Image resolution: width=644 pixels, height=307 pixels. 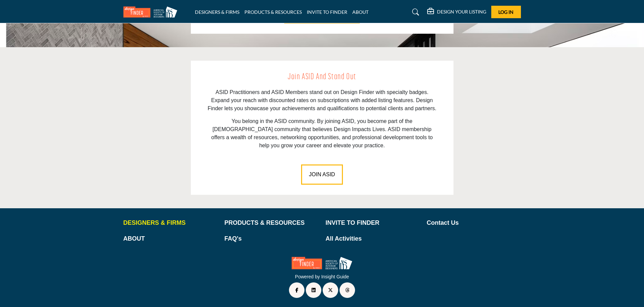 What do you see at coordinates (373, 223) in the screenshot?
I see `p: INVITE TO FINDER` at bounding box center [373, 223].